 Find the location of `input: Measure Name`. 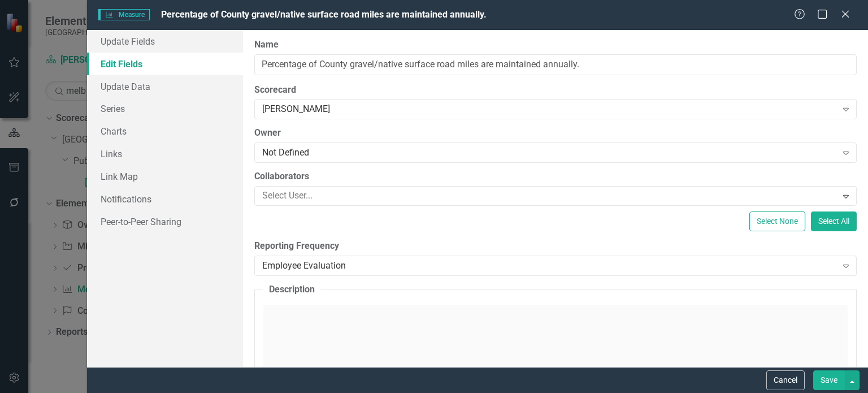

input: Measure Name is located at coordinates (555, 65).